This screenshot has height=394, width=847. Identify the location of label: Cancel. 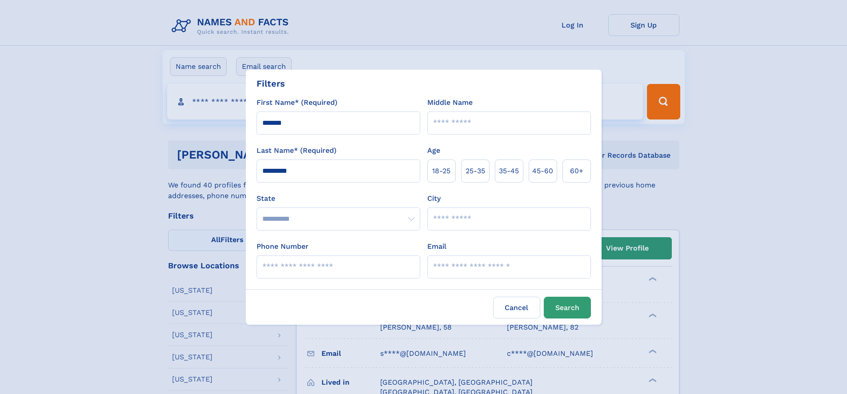
(517, 308).